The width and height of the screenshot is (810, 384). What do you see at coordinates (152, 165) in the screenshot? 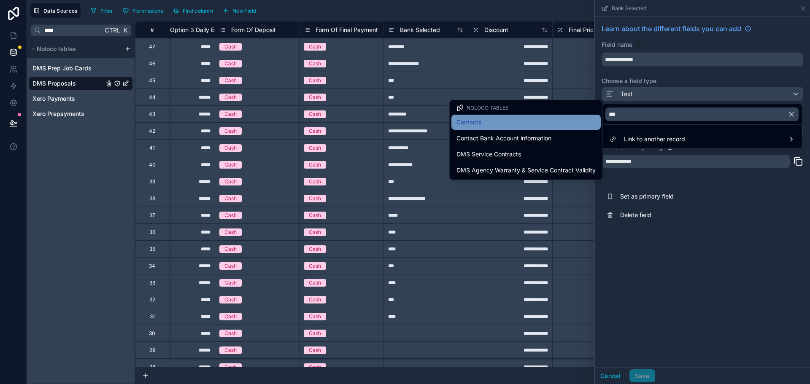
I see `div: 40` at bounding box center [152, 165].